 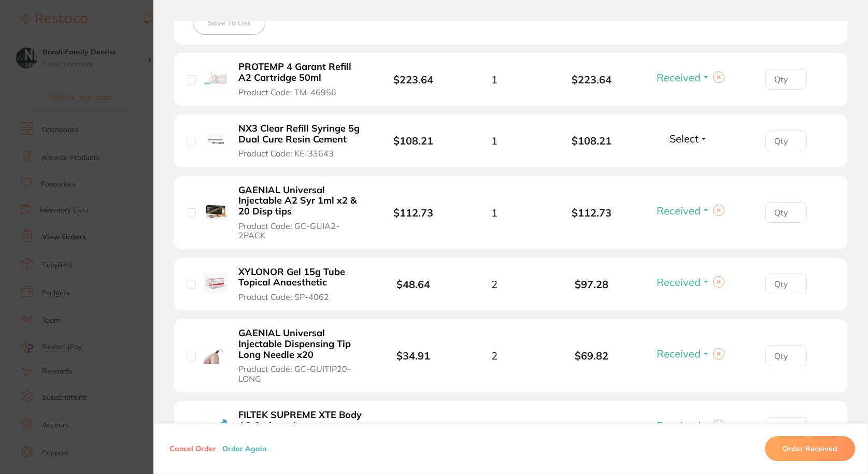 What do you see at coordinates (216, 355) in the screenshot?
I see `img: GAENIAL Universal Injectable Dispensing Tip Long Needle x20` at bounding box center [216, 355].